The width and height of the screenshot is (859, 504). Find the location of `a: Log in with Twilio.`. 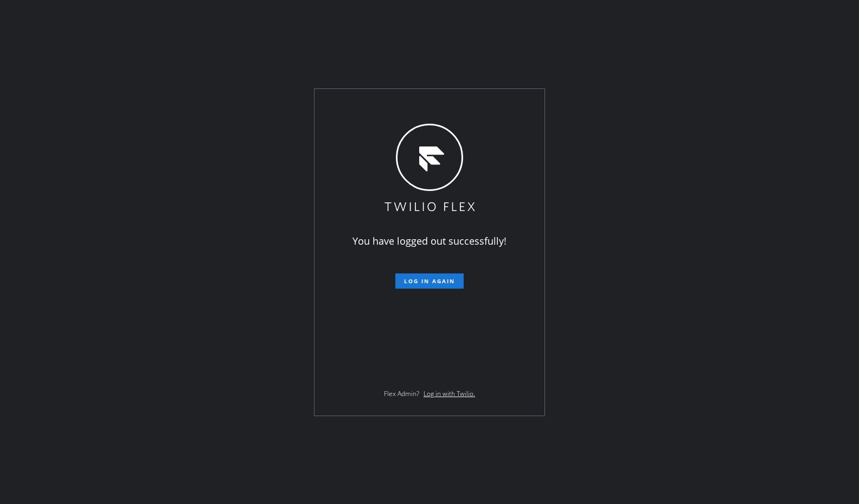

a: Log in with Twilio. is located at coordinates (449, 393).